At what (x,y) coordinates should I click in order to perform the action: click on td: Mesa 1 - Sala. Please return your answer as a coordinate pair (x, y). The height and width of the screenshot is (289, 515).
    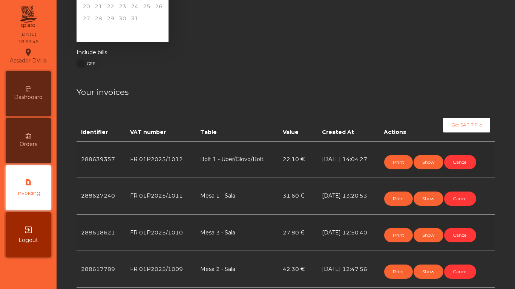
    Looking at the image, I should click on (237, 196).